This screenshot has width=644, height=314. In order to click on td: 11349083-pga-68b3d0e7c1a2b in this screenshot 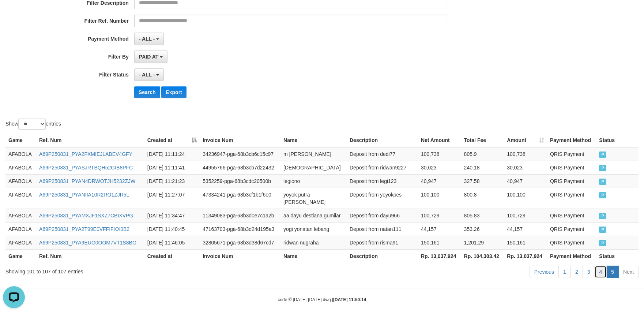, I will do `click(240, 215)`.